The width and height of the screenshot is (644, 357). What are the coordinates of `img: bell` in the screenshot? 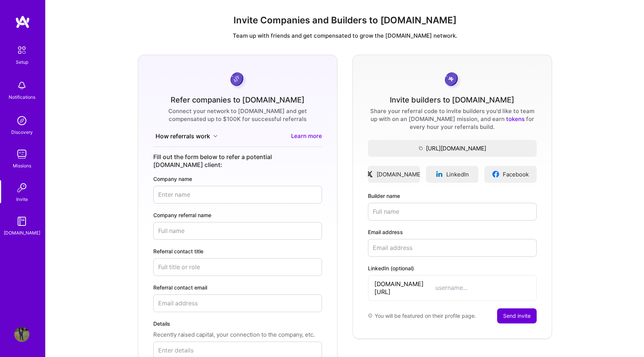 It's located at (22, 85).